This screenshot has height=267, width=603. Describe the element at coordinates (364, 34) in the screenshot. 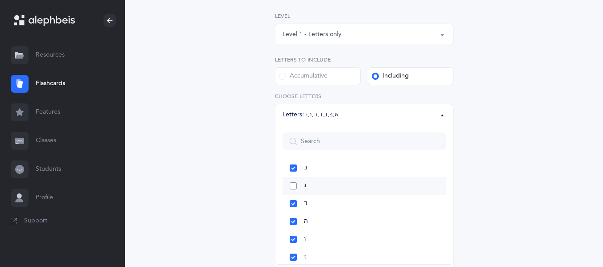

I see `button: Level 1 - Letters only` at that location.